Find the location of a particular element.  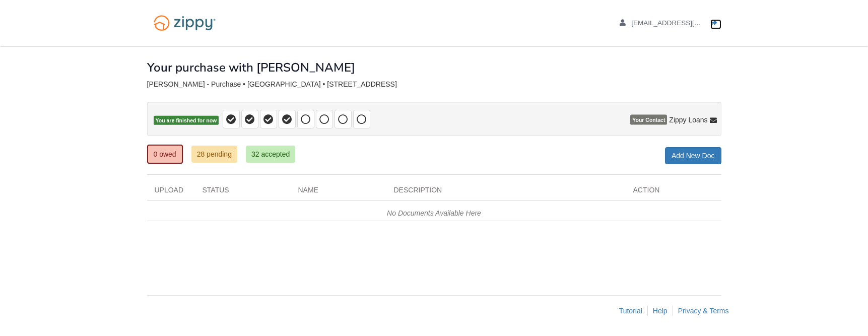

a: 32 accepted is located at coordinates (271, 154).